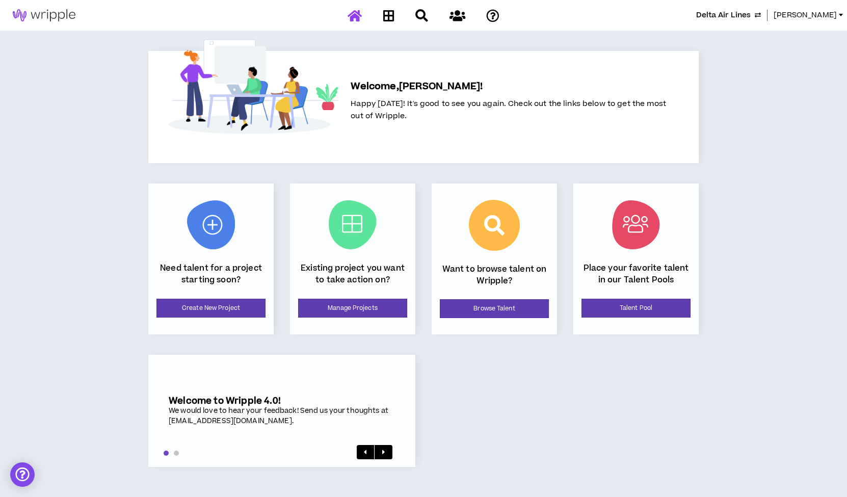 This screenshot has height=497, width=847. Describe the element at coordinates (494, 308) in the screenshot. I see `a: Browse Talent` at that location.